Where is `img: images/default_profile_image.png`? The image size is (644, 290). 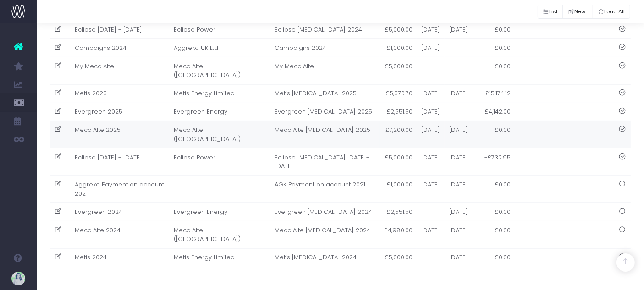
img: images/default_profile_image.png is located at coordinates (18, 278).